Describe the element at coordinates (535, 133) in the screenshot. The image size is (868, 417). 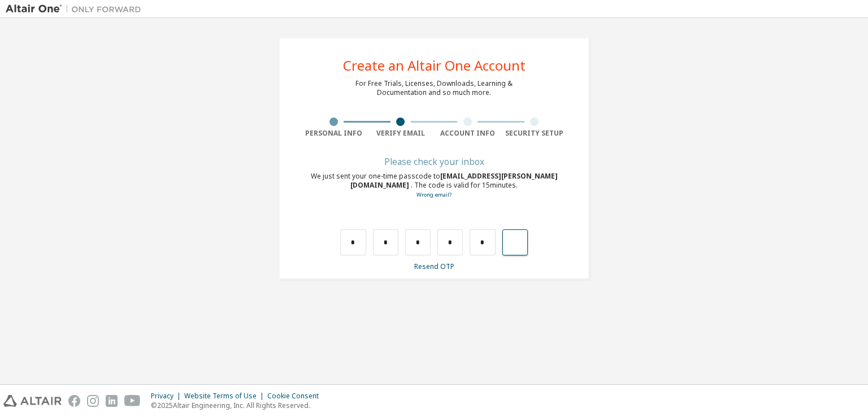
I see `div: Security Setup` at that location.